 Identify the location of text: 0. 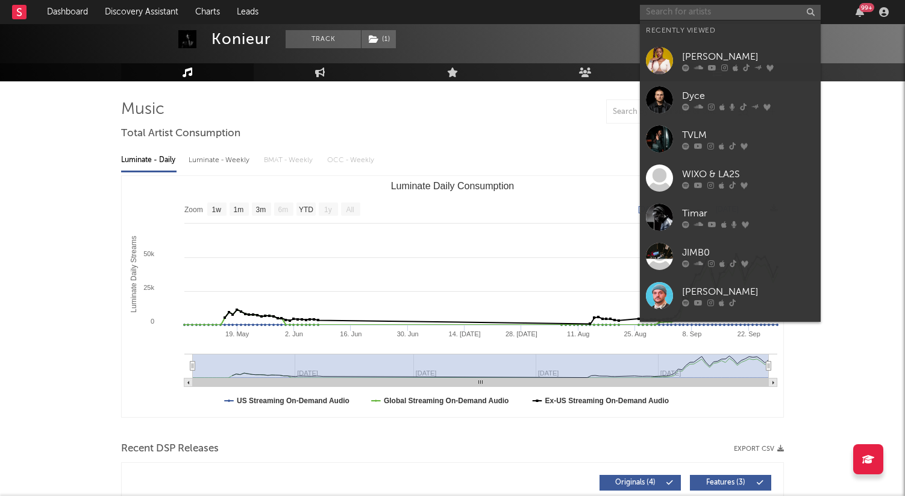
(152, 321).